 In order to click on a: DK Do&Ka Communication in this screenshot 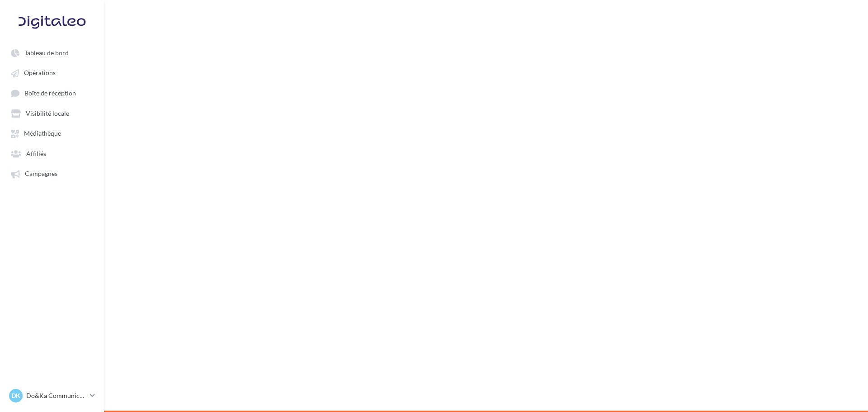, I will do `click(52, 396)`.